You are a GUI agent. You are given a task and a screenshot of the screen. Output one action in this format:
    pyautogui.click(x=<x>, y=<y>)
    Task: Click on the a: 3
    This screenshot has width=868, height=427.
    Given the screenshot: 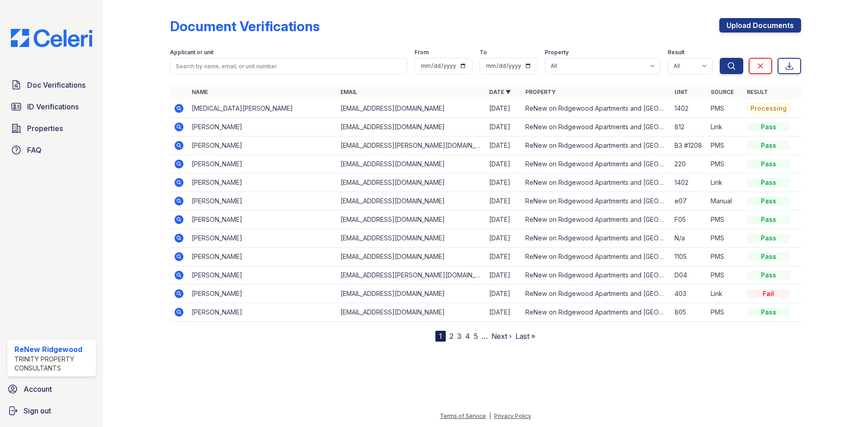 What is the action you would take?
    pyautogui.click(x=459, y=337)
    